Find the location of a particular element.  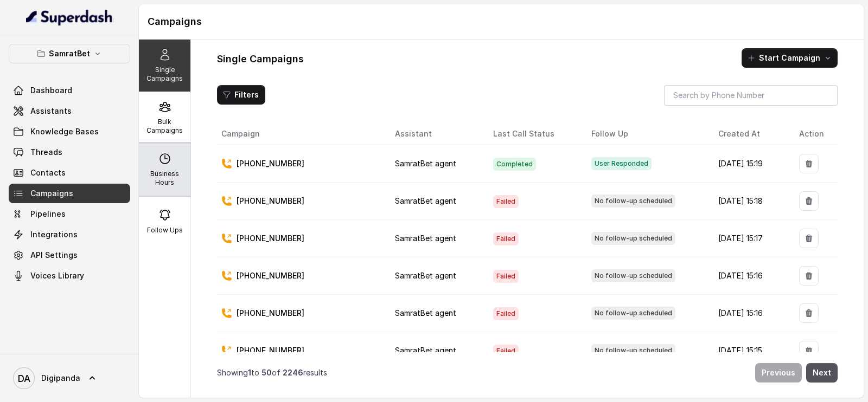

span: User Responded is located at coordinates (621, 164).